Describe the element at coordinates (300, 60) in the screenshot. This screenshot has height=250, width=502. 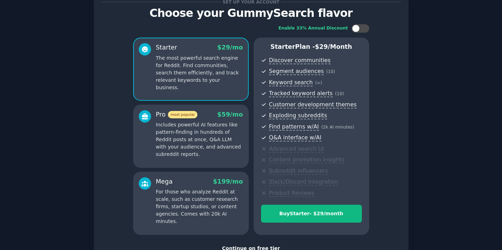
I see `span: Discover communities` at that location.